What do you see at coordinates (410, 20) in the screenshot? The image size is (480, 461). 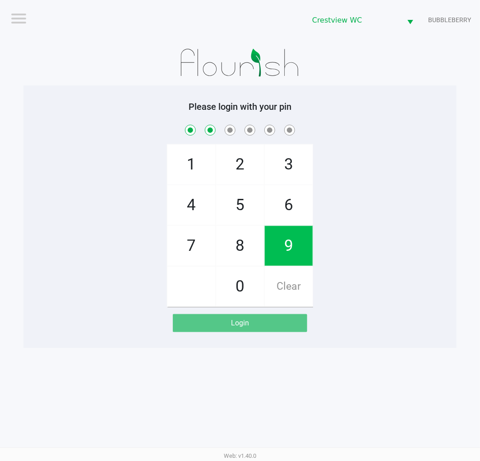 I see `button: Select` at bounding box center [410, 20].